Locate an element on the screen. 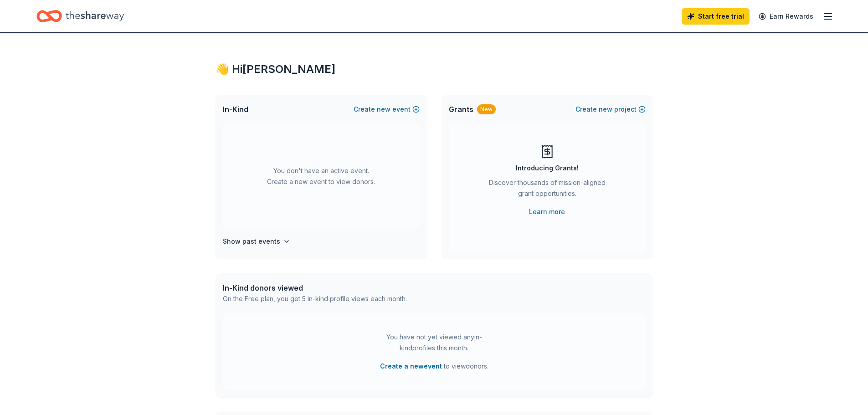 This screenshot has height=415, width=868. button: Createnewproject is located at coordinates (610, 109).